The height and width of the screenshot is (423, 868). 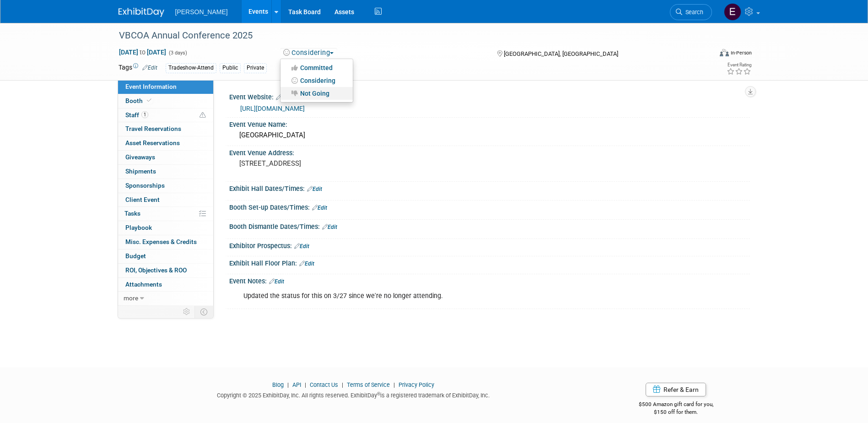 I want to click on span: Event Information, so click(x=151, y=87).